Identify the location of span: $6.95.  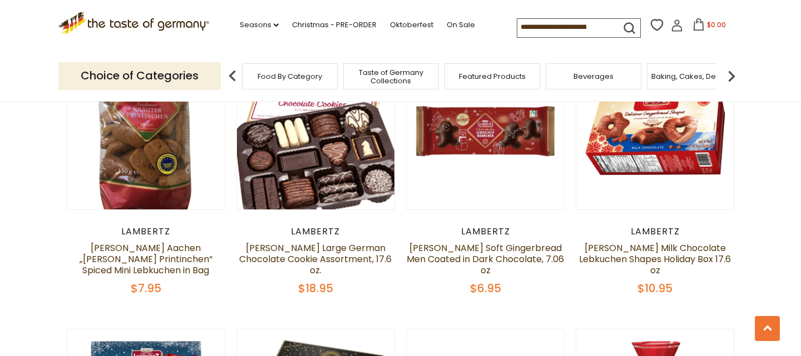
(485, 289).